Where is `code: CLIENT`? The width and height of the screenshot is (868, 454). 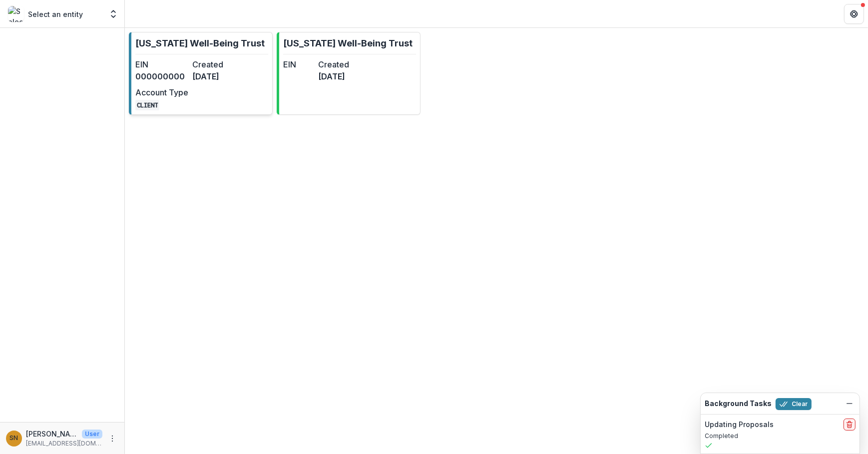 code: CLIENT is located at coordinates (147, 105).